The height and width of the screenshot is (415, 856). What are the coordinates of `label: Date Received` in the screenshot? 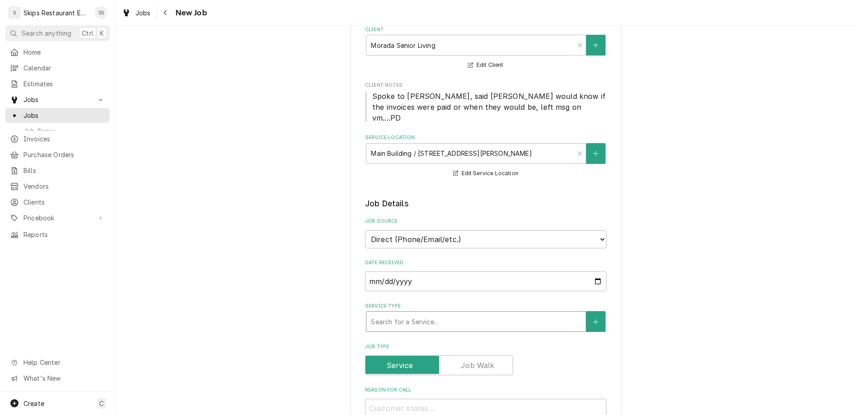 It's located at (486, 263).